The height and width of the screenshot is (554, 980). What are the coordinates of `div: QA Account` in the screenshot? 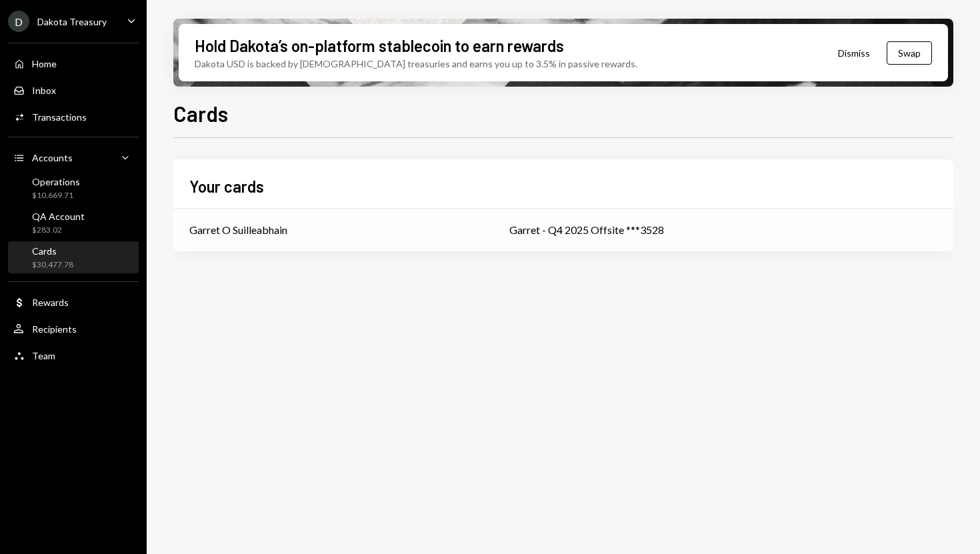 It's located at (58, 216).